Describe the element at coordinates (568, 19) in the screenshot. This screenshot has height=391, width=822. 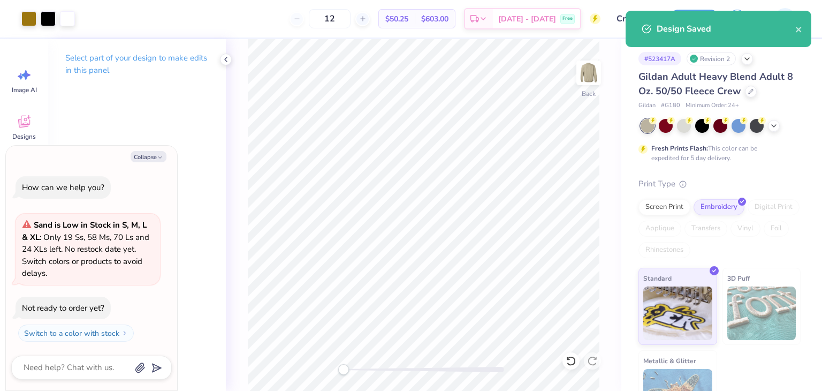
I see `span: Free` at that location.